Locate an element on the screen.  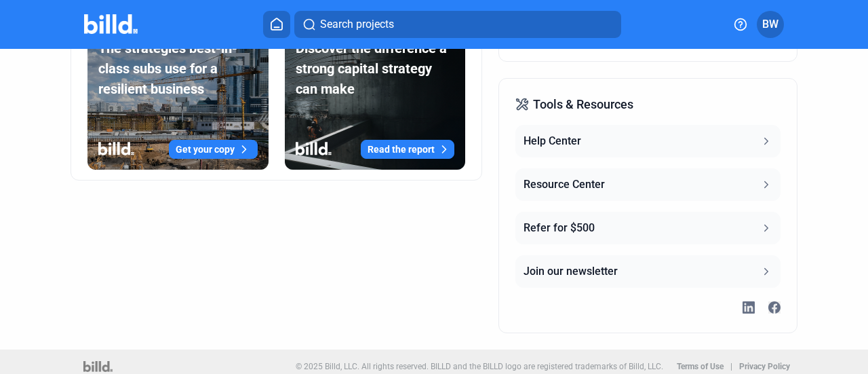
button: Help Center is located at coordinates (648, 141).